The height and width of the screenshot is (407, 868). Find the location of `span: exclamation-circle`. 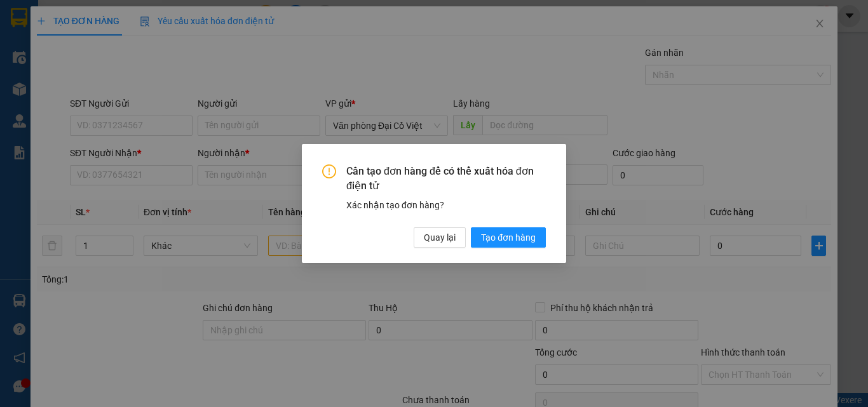

span: exclamation-circle is located at coordinates (329, 171).